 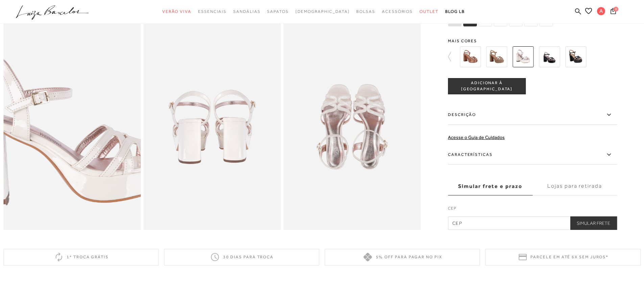 I want to click on span: Sandálias, so click(x=247, y=12).